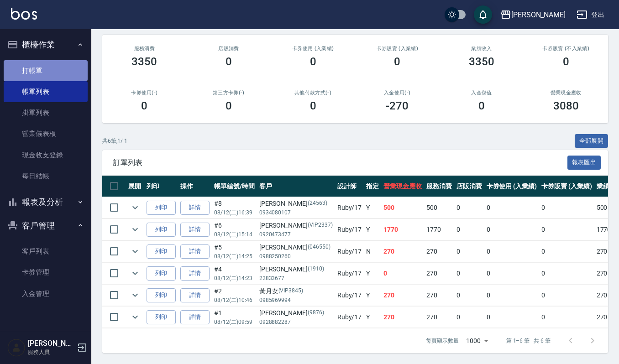 The image size is (619, 364). I want to click on td: #6, so click(234, 230).